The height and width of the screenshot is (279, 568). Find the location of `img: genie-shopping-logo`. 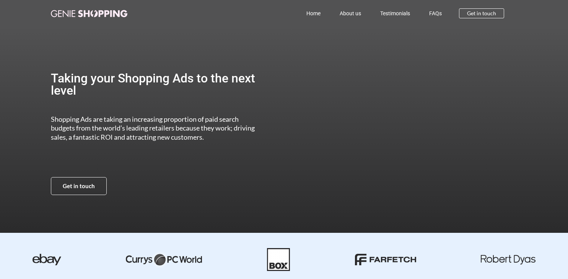

img: genie-shopping-logo is located at coordinates (89, 13).